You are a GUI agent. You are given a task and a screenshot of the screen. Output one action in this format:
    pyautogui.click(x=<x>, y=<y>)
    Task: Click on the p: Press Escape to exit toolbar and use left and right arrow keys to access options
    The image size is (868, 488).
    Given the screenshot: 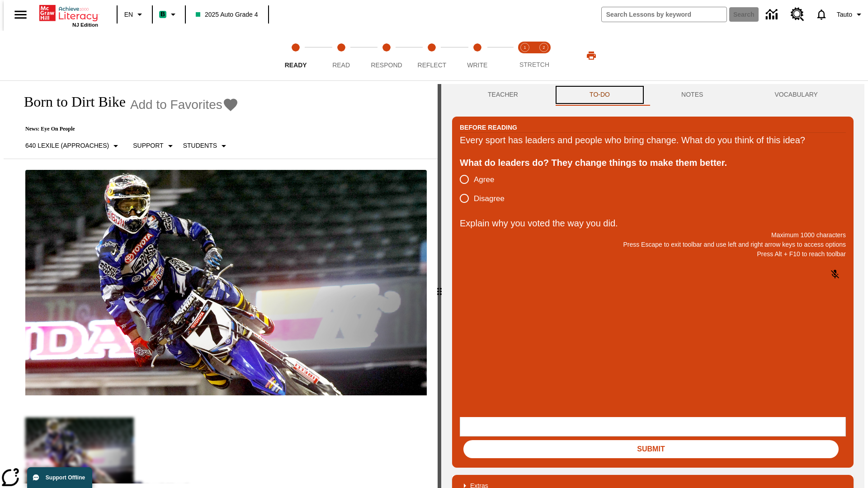 What is the action you would take?
    pyautogui.click(x=652, y=244)
    